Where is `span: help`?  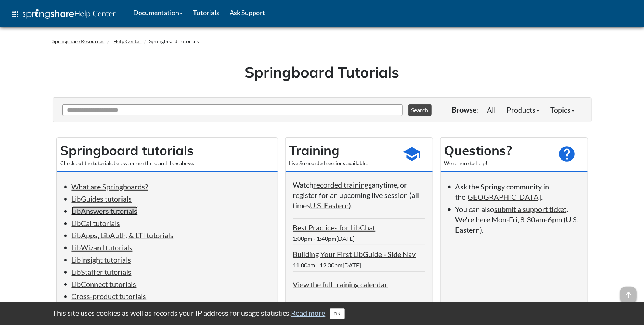 span: help is located at coordinates (567, 154).